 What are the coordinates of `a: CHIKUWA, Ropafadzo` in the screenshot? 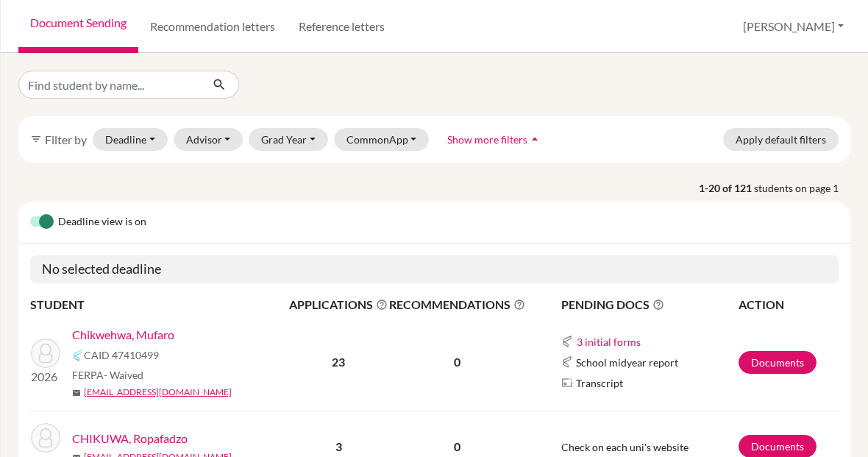 It's located at (129, 439).